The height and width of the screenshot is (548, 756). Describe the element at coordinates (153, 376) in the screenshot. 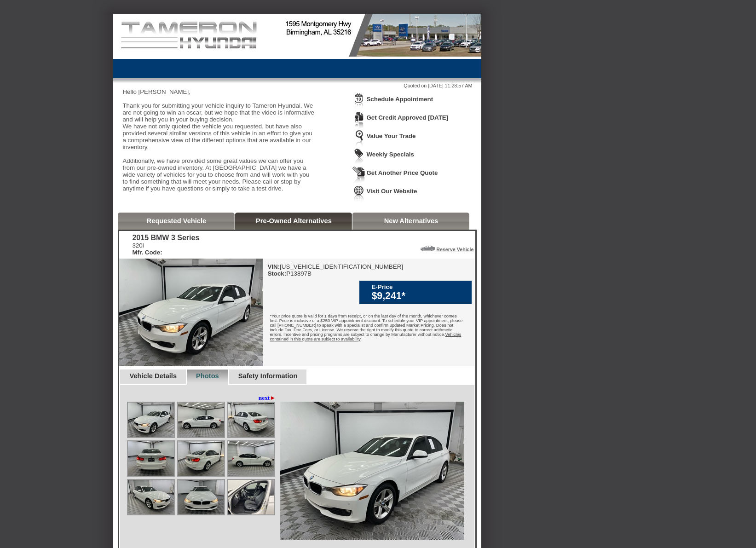

I see `a: Vehicle Details` at that location.